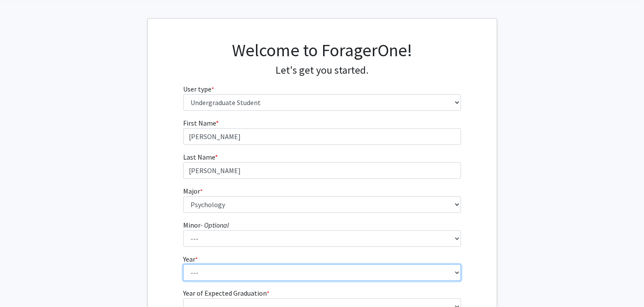  Describe the element at coordinates (322, 70) in the screenshot. I see `h4: Let's get you started.` at that location.